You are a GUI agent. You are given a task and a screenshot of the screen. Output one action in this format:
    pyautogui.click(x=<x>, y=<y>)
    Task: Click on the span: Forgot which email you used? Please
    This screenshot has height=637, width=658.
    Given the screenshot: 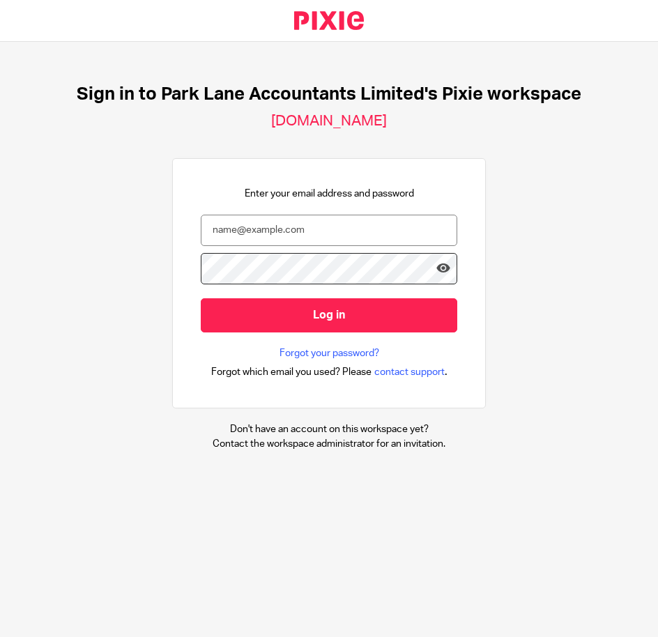 What is the action you would take?
    pyautogui.click(x=291, y=372)
    